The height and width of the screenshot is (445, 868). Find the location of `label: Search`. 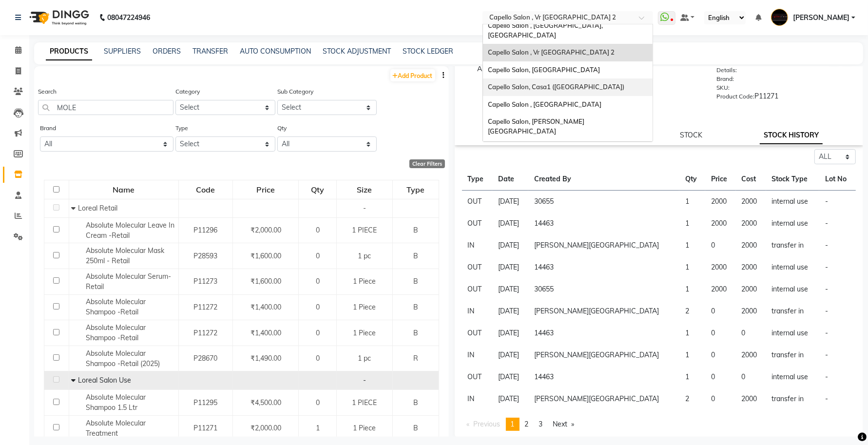

label: Search is located at coordinates (47, 92).